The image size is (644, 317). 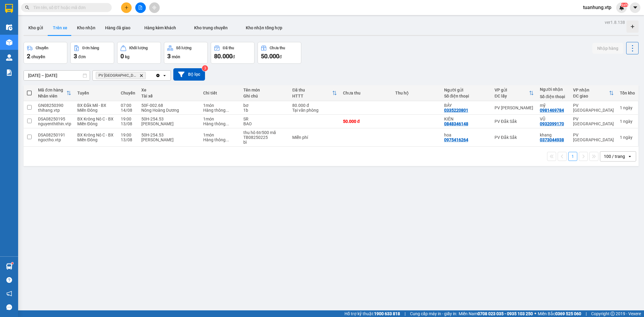 What do you see at coordinates (189, 74) in the screenshot?
I see `button: Bộ lọc` at bounding box center [189, 74].